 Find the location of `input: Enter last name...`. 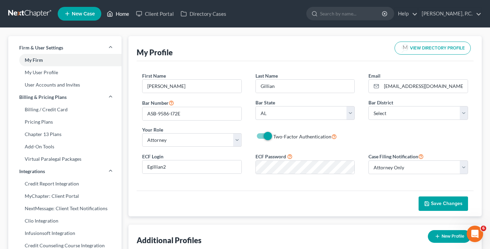

input: Enter last name... is located at coordinates (305, 86).